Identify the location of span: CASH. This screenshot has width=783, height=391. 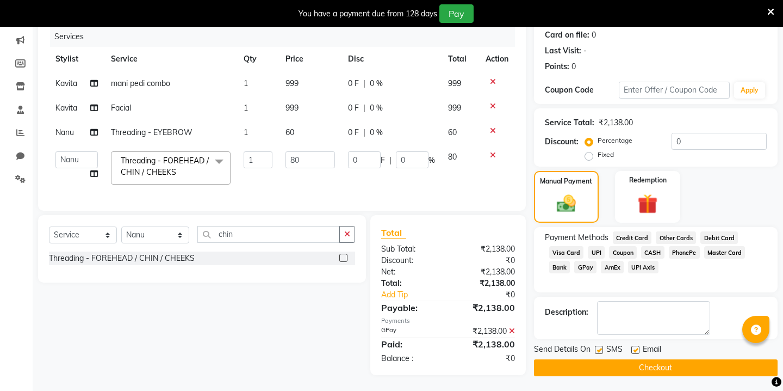
(653, 252).